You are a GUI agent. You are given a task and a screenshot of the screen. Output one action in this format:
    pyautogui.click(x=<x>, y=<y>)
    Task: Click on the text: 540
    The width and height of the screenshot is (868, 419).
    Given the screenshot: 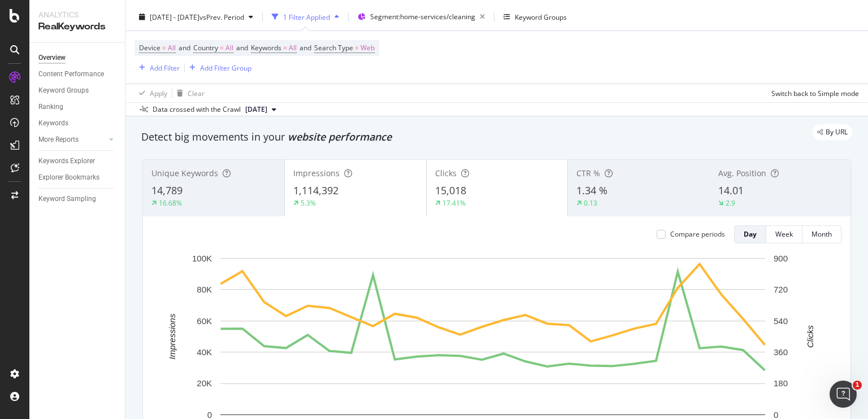 What is the action you would take?
    pyautogui.click(x=780, y=321)
    